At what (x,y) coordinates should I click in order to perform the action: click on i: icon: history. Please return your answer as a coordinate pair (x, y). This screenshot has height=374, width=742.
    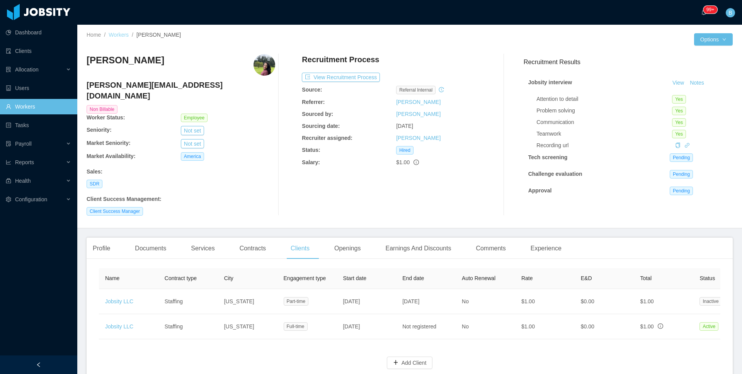
    Looking at the image, I should click on (441, 90).